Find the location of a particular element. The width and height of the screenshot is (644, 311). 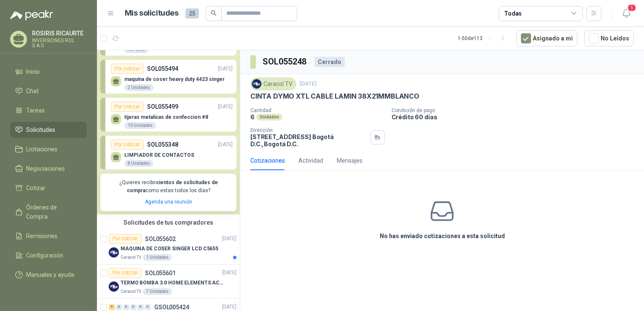

span: 25 is located at coordinates (192, 13).